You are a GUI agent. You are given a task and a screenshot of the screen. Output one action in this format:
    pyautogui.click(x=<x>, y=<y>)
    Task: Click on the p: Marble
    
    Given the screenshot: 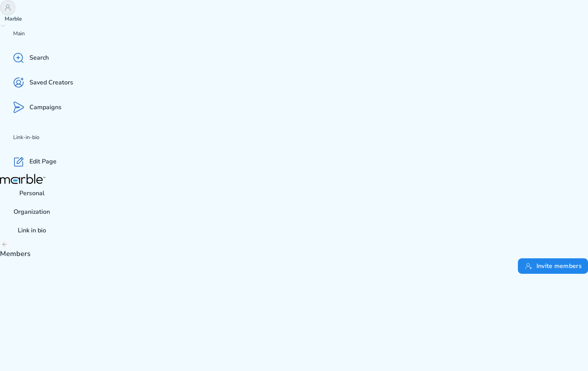 What is the action you would take?
    pyautogui.click(x=284, y=19)
    